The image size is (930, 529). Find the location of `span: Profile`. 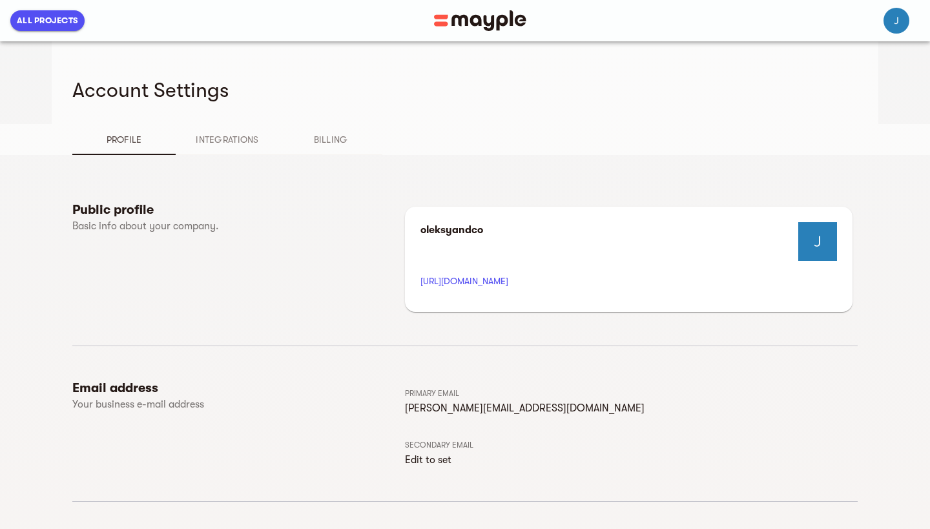

span: Profile is located at coordinates (124, 139).